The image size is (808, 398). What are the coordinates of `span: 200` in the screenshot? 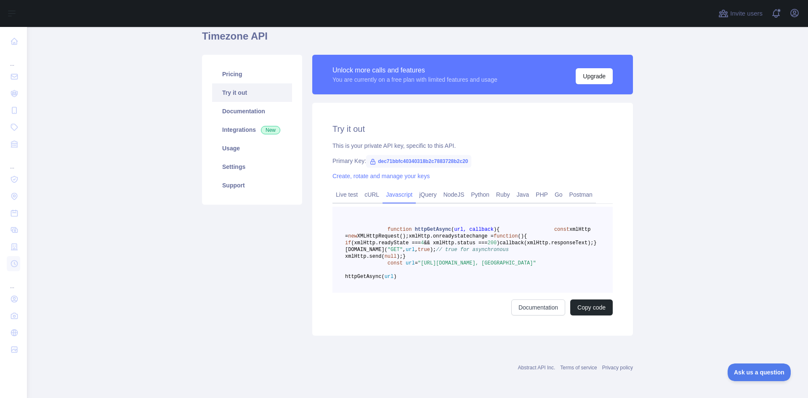 It's located at (492, 243).